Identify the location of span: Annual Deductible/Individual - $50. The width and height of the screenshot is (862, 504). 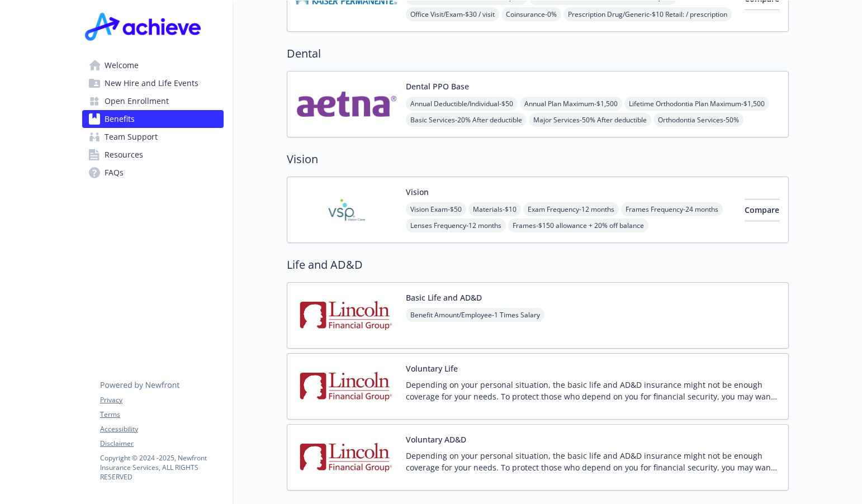
(462, 104).